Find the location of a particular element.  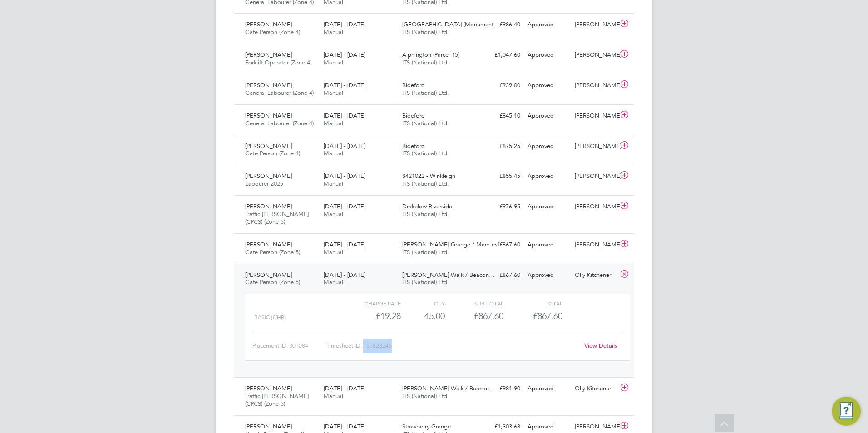

div: £986.40 is located at coordinates (500, 24).